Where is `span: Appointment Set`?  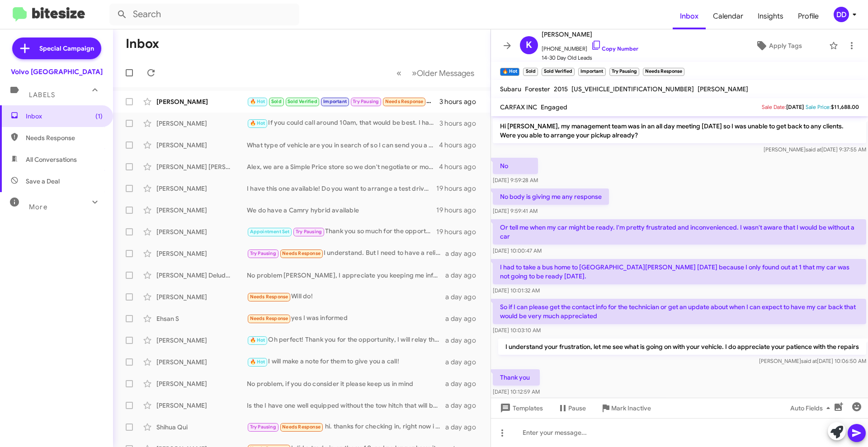 span: Appointment Set is located at coordinates (270, 231).